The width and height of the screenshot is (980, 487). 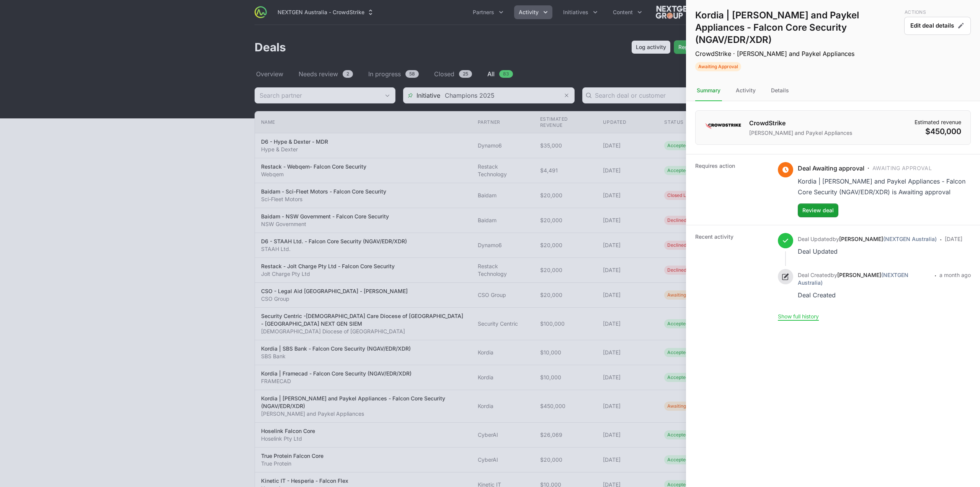 What do you see at coordinates (818, 210) in the screenshot?
I see `button: Review deal` at bounding box center [818, 210].